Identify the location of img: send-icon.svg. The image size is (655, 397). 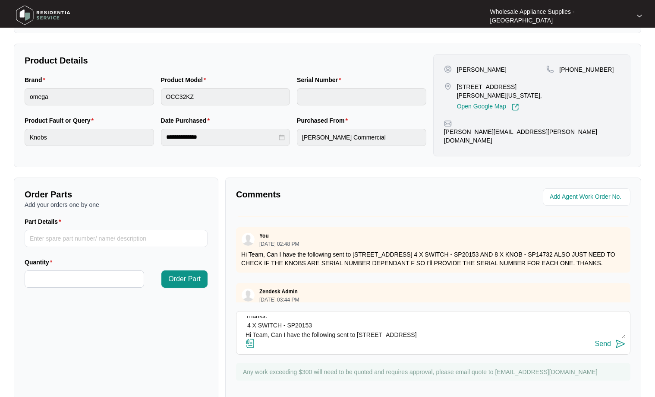
(620, 343).